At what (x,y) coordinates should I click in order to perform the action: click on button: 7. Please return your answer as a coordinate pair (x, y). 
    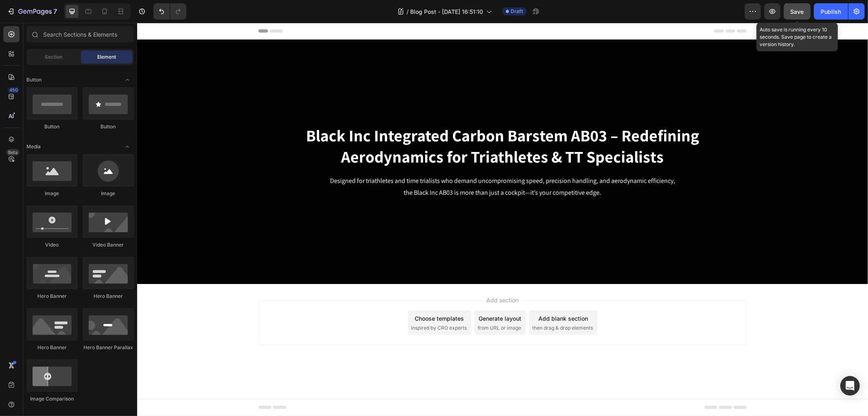
    Looking at the image, I should click on (32, 12).